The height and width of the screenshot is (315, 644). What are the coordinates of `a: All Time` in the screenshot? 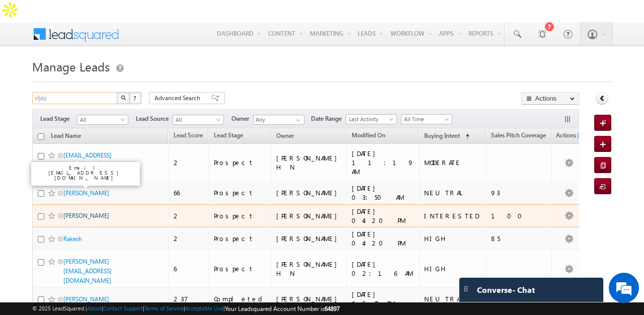 It's located at (426, 119).